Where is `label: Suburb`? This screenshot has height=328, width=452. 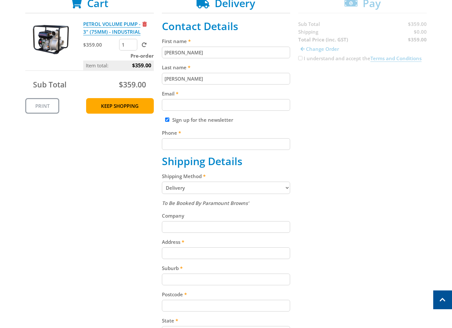 label: Suburb is located at coordinates (226, 268).